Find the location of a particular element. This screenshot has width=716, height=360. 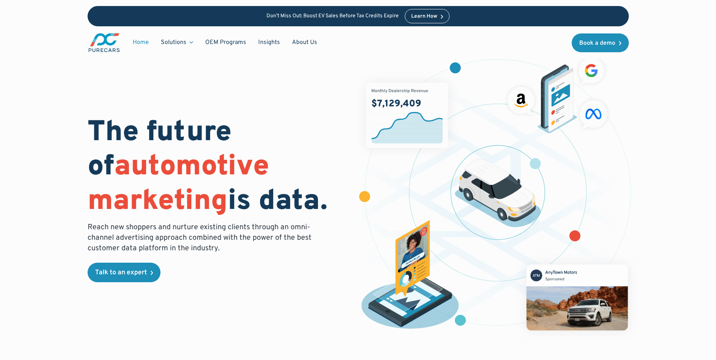

div: Book a demo is located at coordinates (598, 43).